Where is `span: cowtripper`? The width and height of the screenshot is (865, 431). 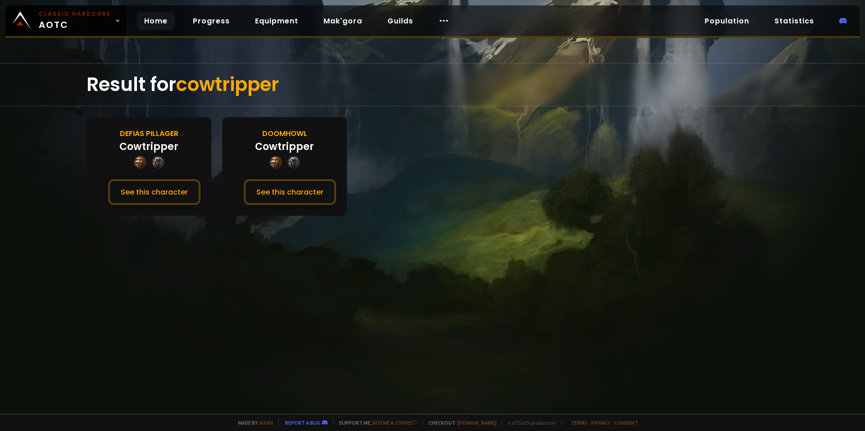 span: cowtripper is located at coordinates (227, 84).